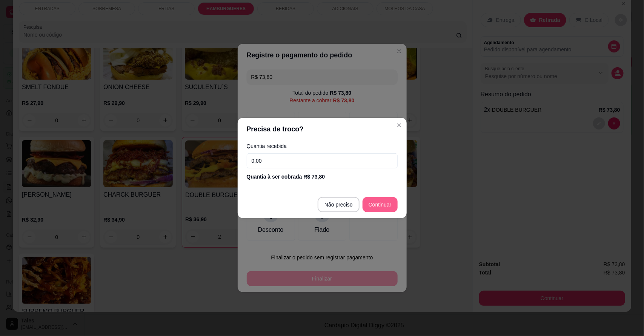 This screenshot has width=644, height=336. Describe the element at coordinates (322, 177) in the screenshot. I see `div: Quantia à ser cobrada R$ 73,80` at that location.